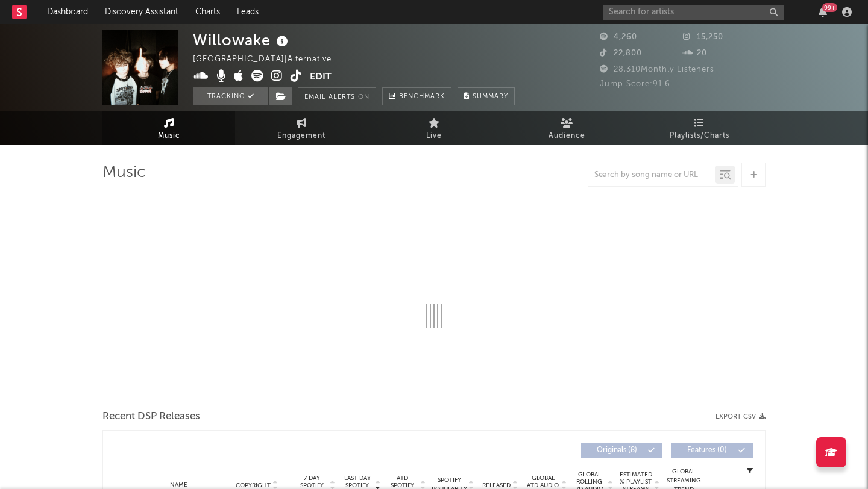  Describe the element at coordinates (699, 136) in the screenshot. I see `span: Playlists/Charts` at that location.